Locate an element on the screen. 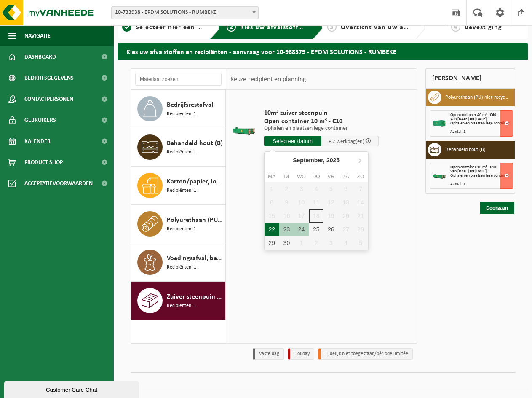 This screenshot has height=398, width=532. input: Materiaal zoeken is located at coordinates (178, 79).